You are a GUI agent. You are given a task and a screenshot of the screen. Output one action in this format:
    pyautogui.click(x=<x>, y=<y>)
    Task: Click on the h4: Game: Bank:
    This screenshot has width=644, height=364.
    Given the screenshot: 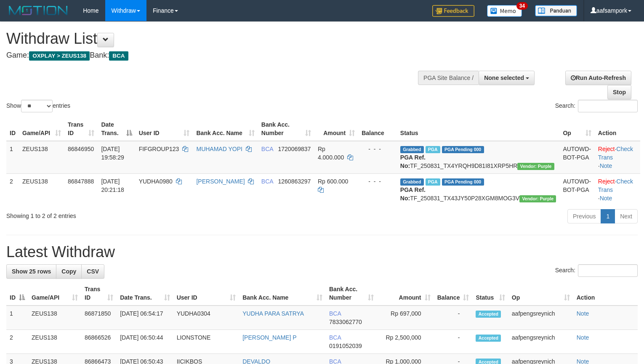 What is the action you would take?
    pyautogui.click(x=213, y=56)
    